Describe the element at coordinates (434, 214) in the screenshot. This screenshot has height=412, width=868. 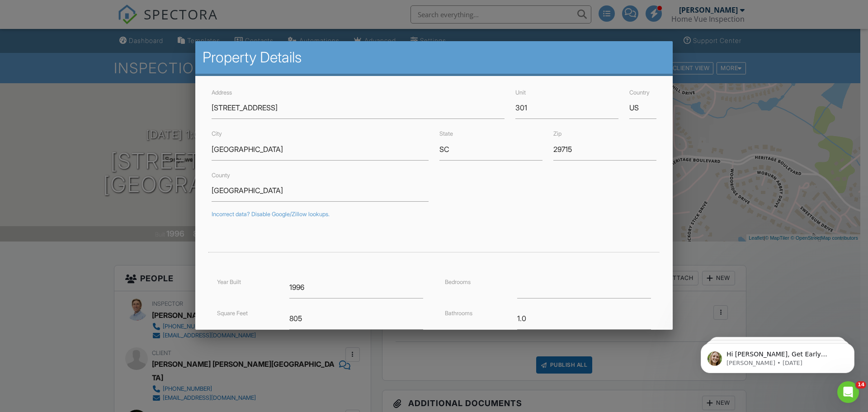
I see `div: Incorrect data? Disable Google/Zillow lookups.` at that location.